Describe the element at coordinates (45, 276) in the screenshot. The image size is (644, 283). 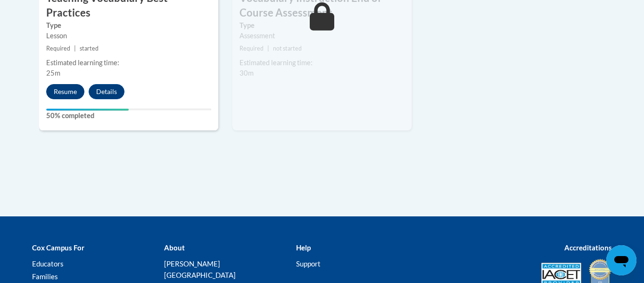
I see `a: Families` at that location.